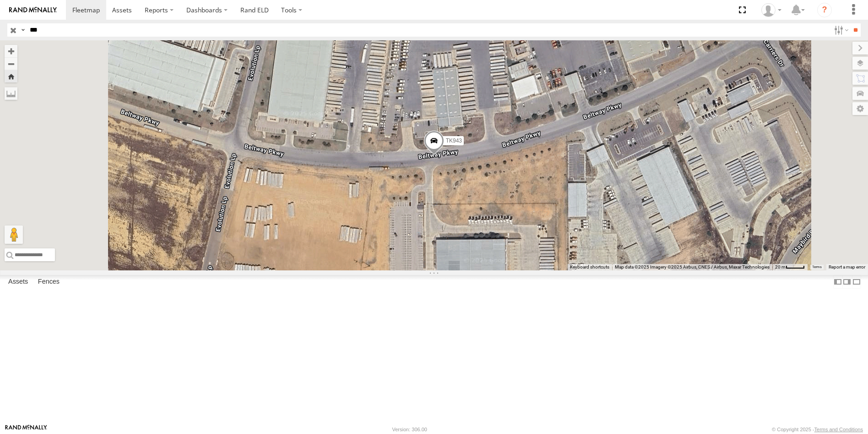 The height and width of the screenshot is (434, 868). What do you see at coordinates (841, 30) in the screenshot?
I see `label: Search Filter Options` at bounding box center [841, 30].